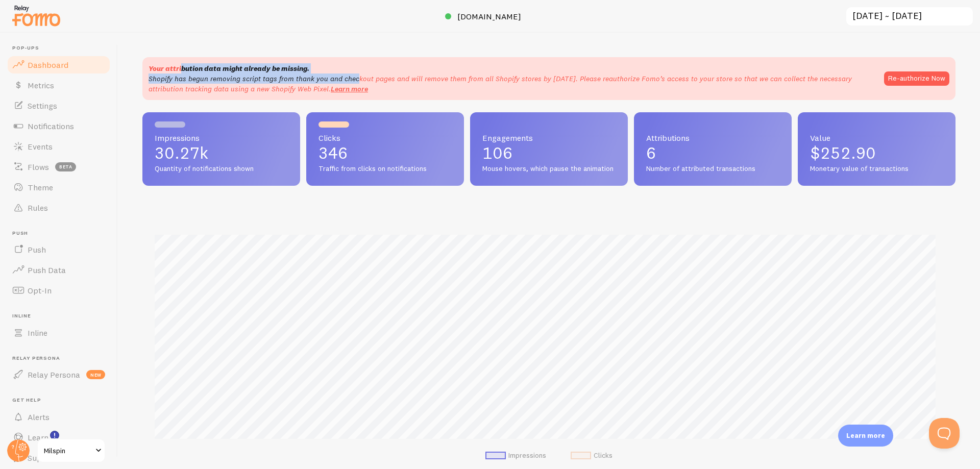  Describe the element at coordinates (916, 78) in the screenshot. I see `button: Re-authorize Now` at that location.